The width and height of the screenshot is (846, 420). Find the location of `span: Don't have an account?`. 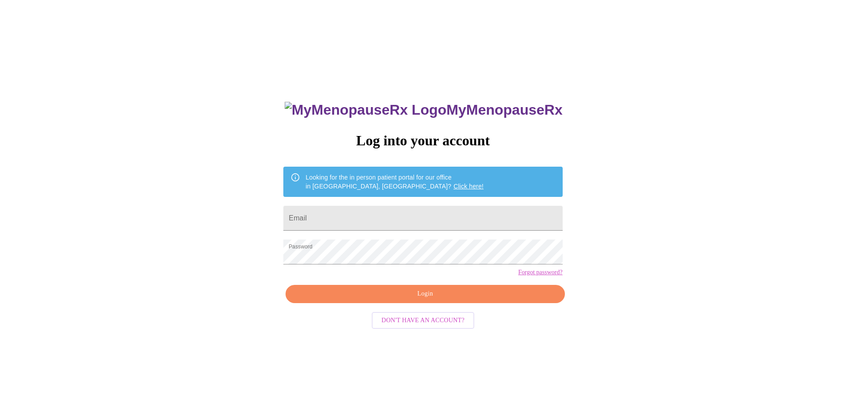

span: Don't have an account? is located at coordinates (423, 320).